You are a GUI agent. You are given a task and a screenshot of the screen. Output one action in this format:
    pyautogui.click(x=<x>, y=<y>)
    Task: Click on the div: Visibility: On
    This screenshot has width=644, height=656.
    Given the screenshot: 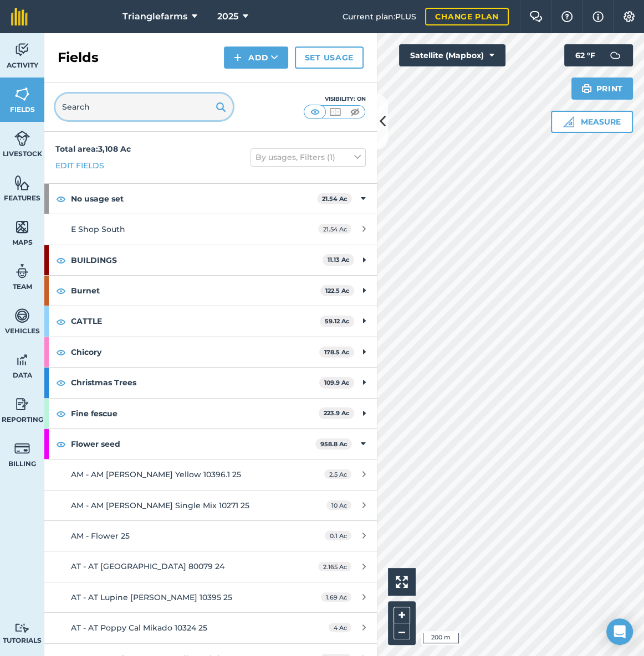 What is the action you would take?
    pyautogui.click(x=335, y=99)
    